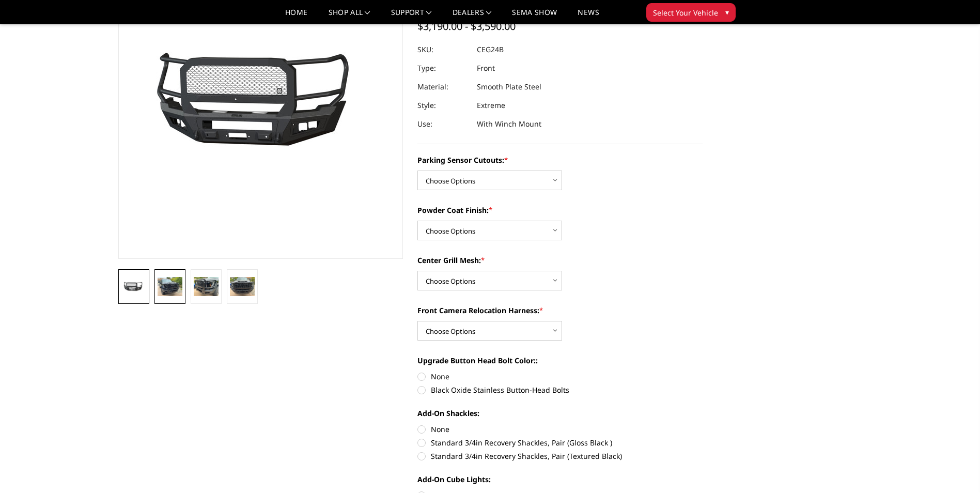 The image size is (980, 493). I want to click on span: Select Your Vehicle, so click(686, 12).